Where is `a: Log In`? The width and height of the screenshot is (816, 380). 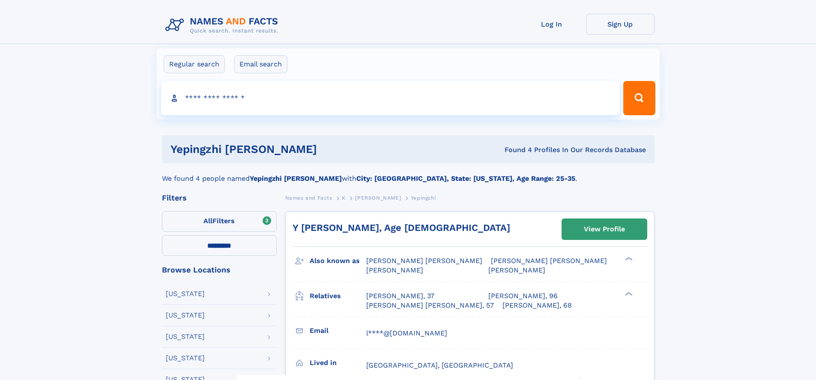
a: Log In is located at coordinates (552, 24).